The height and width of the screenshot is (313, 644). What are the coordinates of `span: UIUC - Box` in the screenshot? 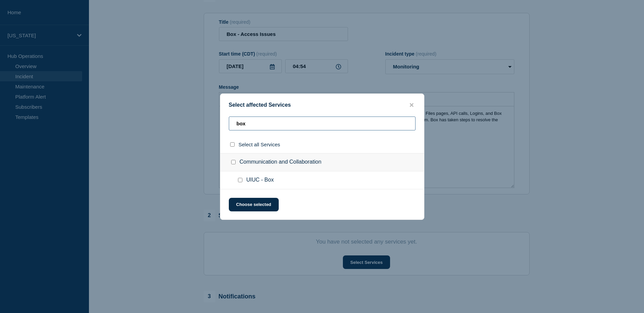 It's located at (260, 181).